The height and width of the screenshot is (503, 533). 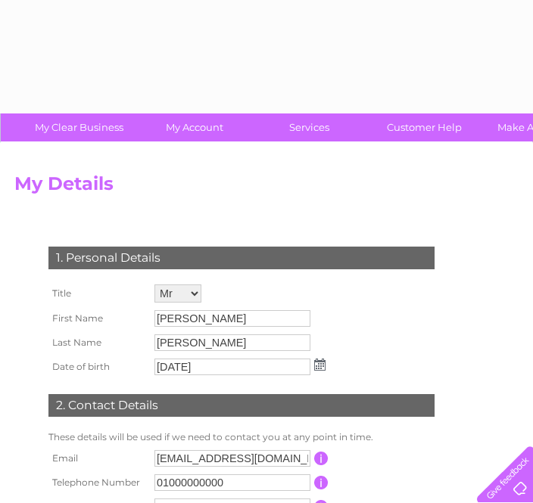 I want to click on a: Services, so click(x=309, y=127).